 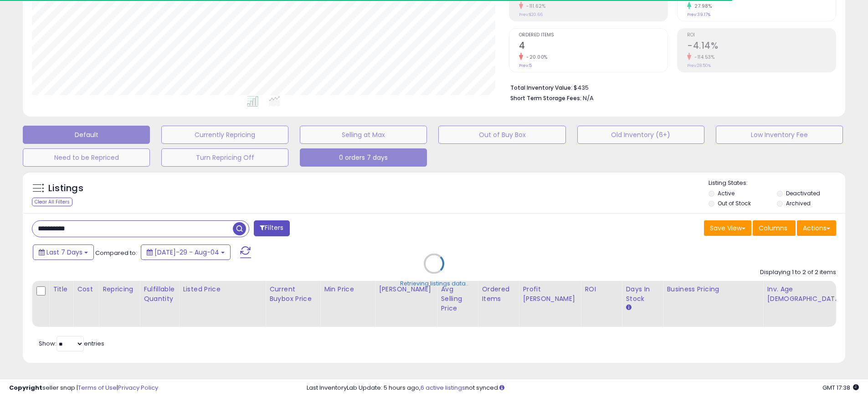 I want to click on button: Currently Repricing, so click(x=224, y=135).